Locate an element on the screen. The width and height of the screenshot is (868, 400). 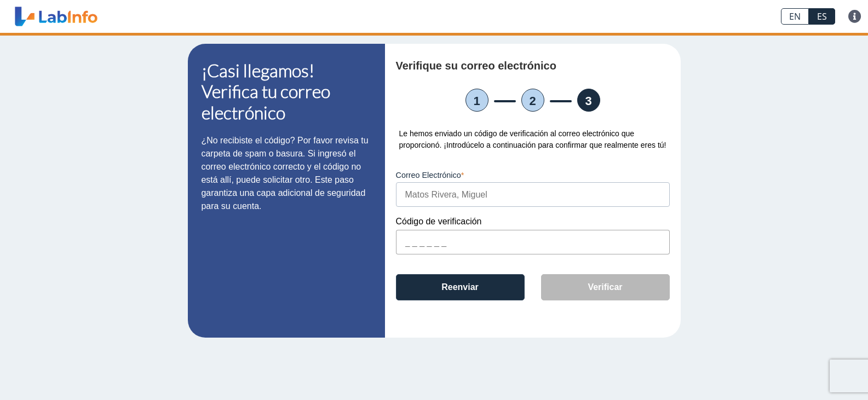
font: Correo Electrónico is located at coordinates (429, 175).